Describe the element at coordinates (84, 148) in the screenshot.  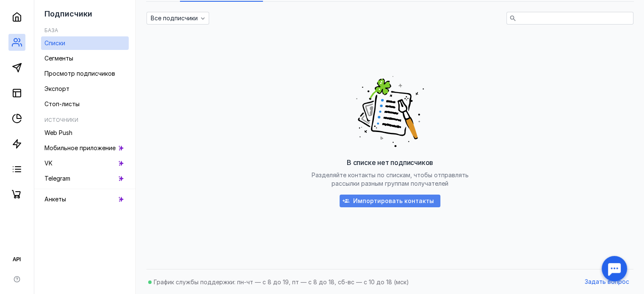
I see `a: Мобильное приложение` at that location.